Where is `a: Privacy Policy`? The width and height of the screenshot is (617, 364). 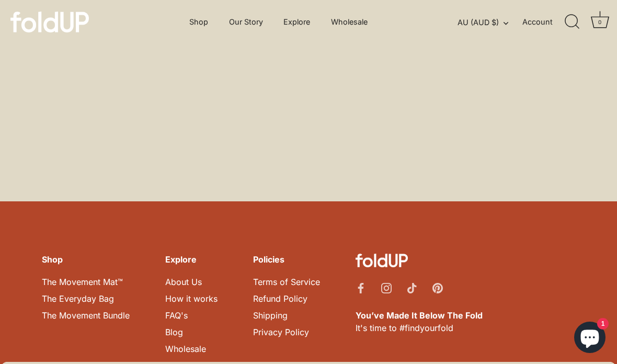
a: Privacy Policy is located at coordinates (281, 332).